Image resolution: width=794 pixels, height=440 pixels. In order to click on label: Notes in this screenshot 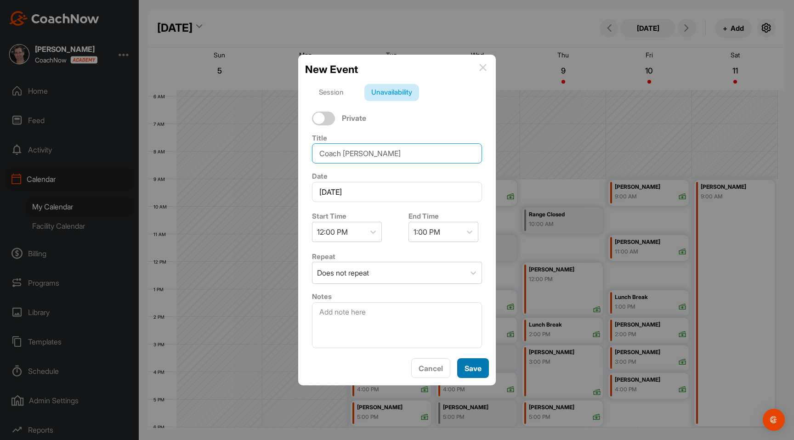, I will do `click(322, 296)`.